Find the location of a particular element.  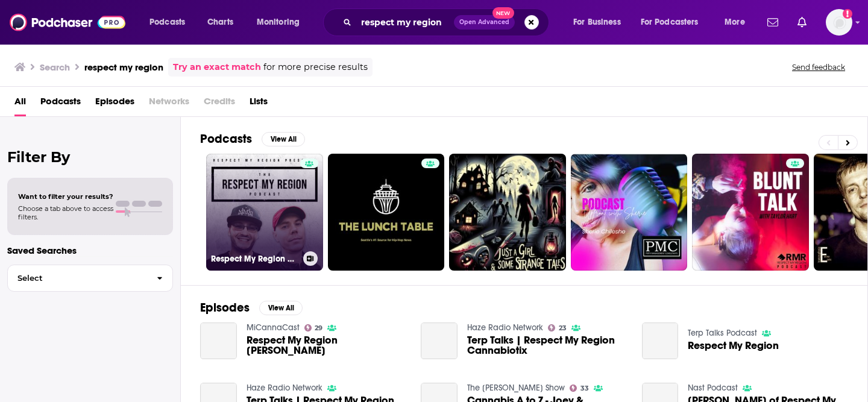

button: Show profile menu is located at coordinates (839, 22).